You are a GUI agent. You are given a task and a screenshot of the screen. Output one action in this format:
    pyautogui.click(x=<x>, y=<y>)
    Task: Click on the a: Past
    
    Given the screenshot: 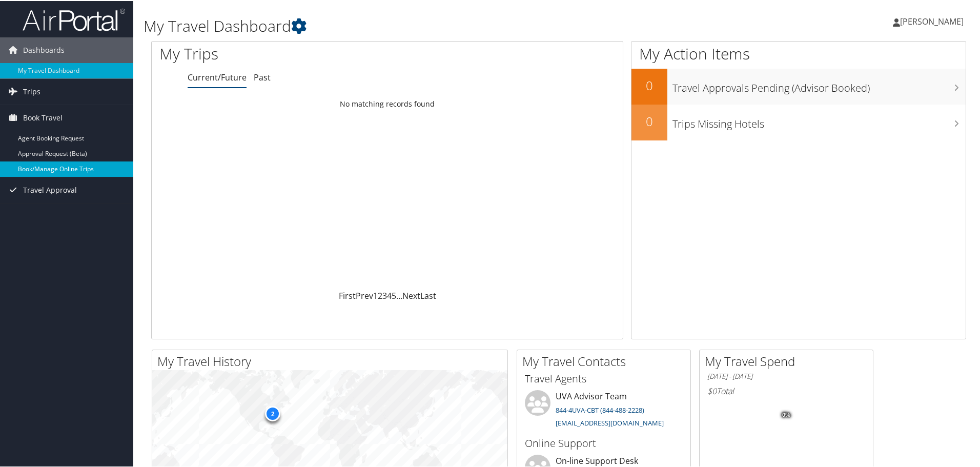 What is the action you would take?
    pyautogui.click(x=262, y=76)
    